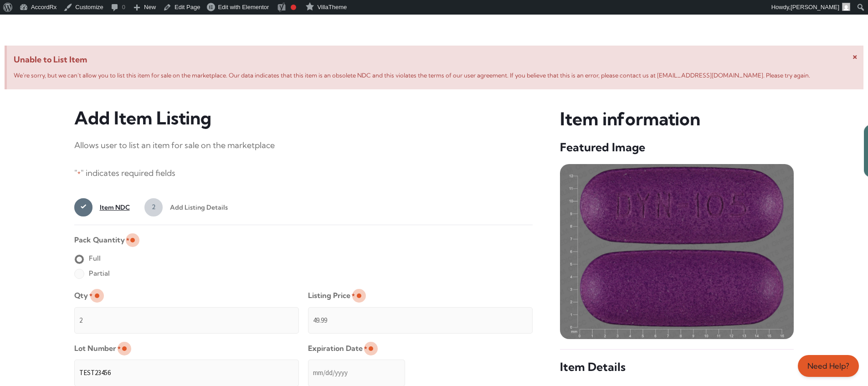  Describe the element at coordinates (111, 207) in the screenshot. I see `span: Item NDC` at that location.